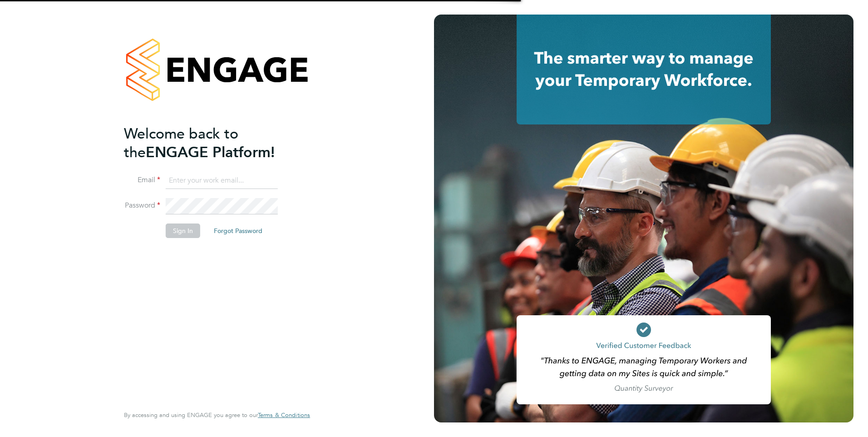  I want to click on h2: ENGAGE Platform!, so click(212, 143).